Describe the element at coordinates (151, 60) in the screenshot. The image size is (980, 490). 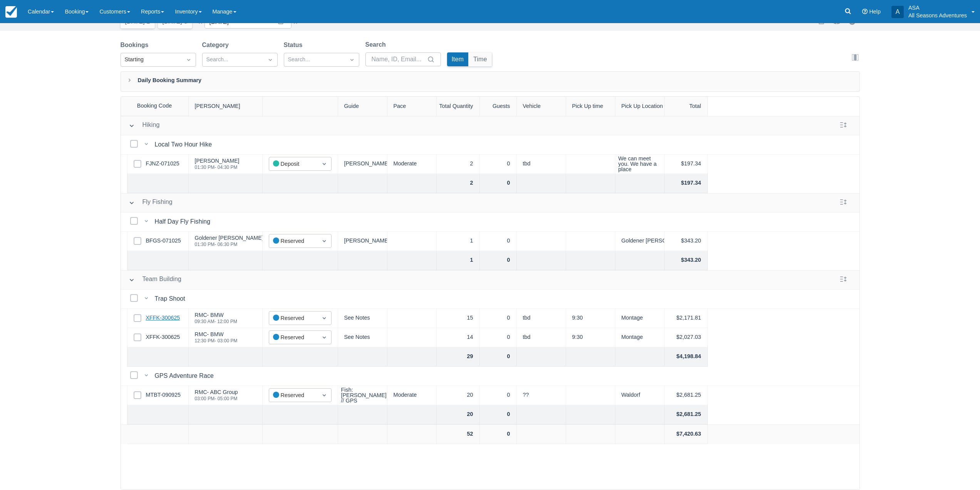
I see `div: Starting` at that location.